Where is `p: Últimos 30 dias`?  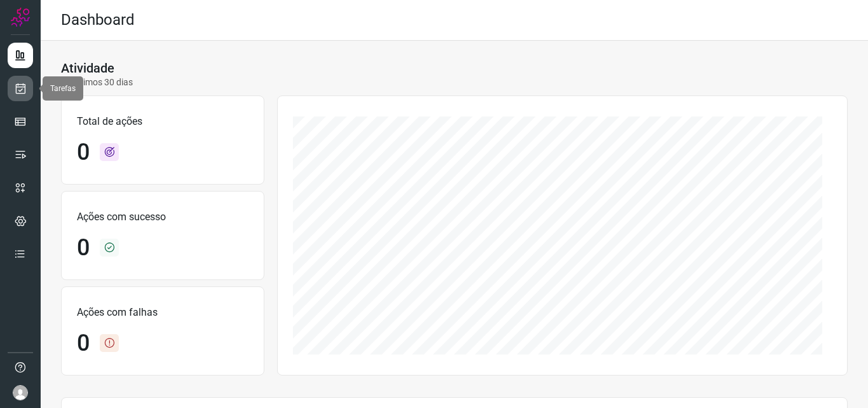
p: Últimos 30 dias is located at coordinates (96, 82).